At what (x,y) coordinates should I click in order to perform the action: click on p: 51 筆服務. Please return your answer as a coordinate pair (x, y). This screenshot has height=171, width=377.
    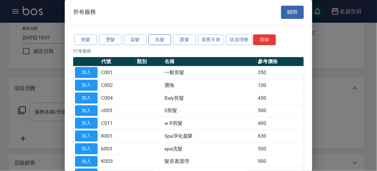
    Looking at the image, I should click on (189, 51).